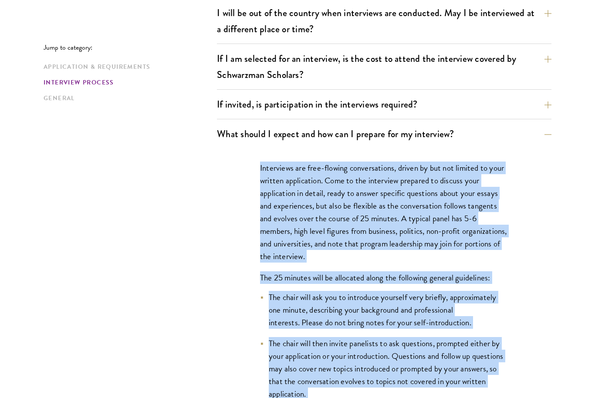 The image size is (595, 398). I want to click on a: Application & Requirements, so click(128, 67).